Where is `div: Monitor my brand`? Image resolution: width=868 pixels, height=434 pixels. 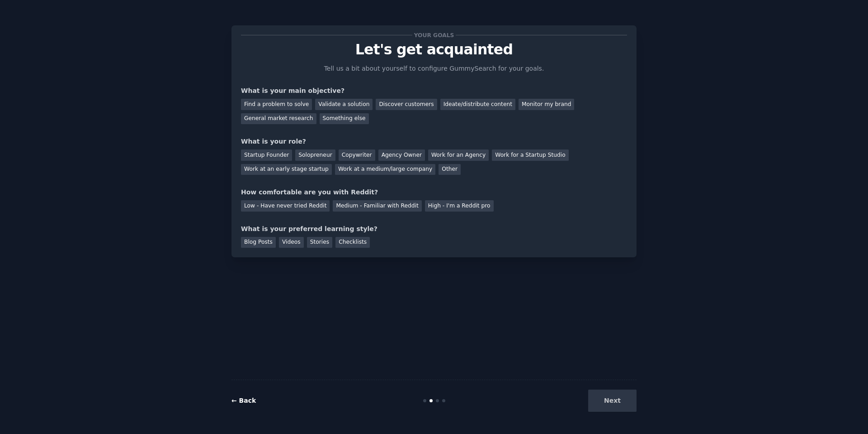
div: Monitor my brand is located at coordinates (546, 104).